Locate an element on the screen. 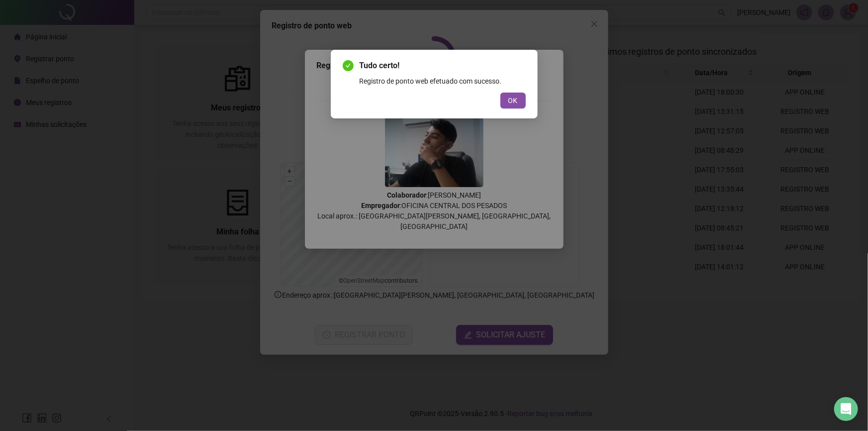 Image resolution: width=868 pixels, height=431 pixels. span: Tudo certo! is located at coordinates (443, 66).